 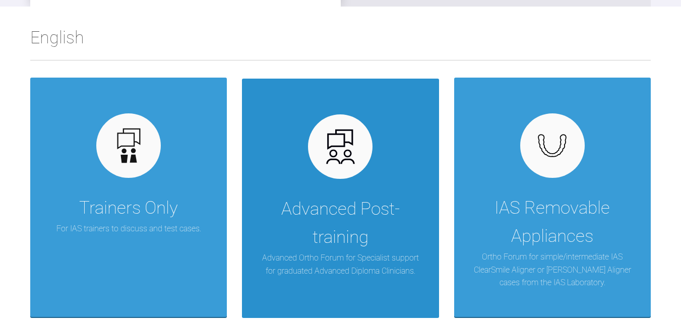 I want to click on a: Advanced Post-trainingAdvanced Ortho Forum for Specialist support for graduated Advanced Diploma ..., so click(x=340, y=198).